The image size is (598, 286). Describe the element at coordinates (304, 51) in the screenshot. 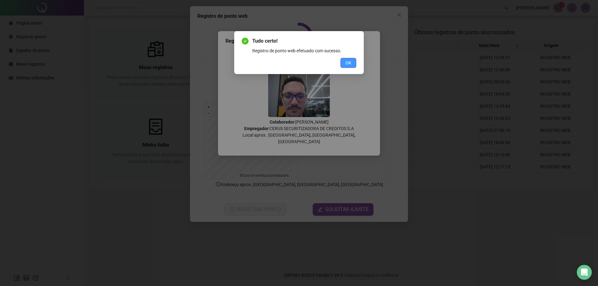

I see `div: Registro de ponto web efetuado com sucesso.` at that location.